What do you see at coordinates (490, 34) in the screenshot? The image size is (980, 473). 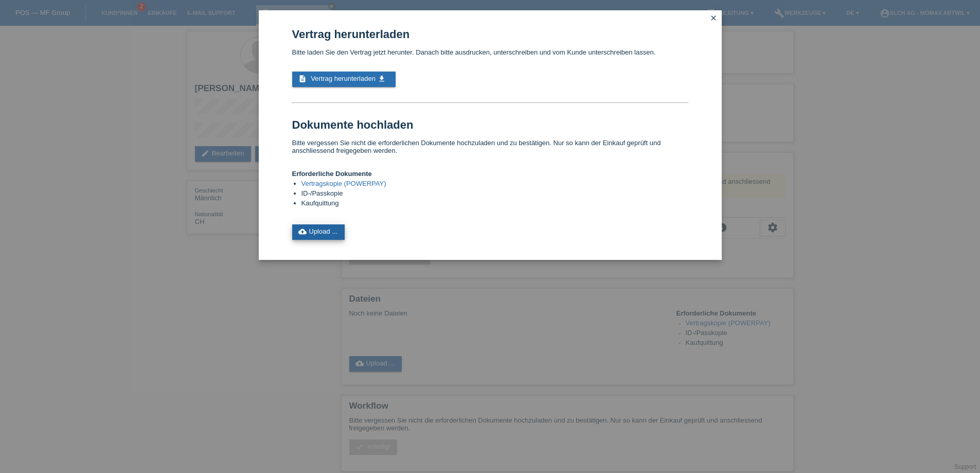 I see `h1: Vertrag herunterladen` at bounding box center [490, 34].